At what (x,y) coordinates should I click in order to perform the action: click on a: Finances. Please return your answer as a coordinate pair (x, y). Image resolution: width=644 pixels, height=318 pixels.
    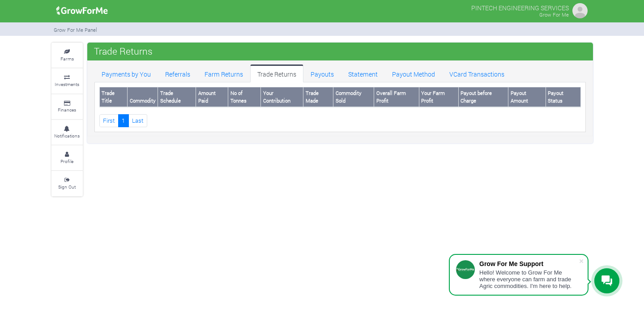
    Looking at the image, I should click on (67, 106).